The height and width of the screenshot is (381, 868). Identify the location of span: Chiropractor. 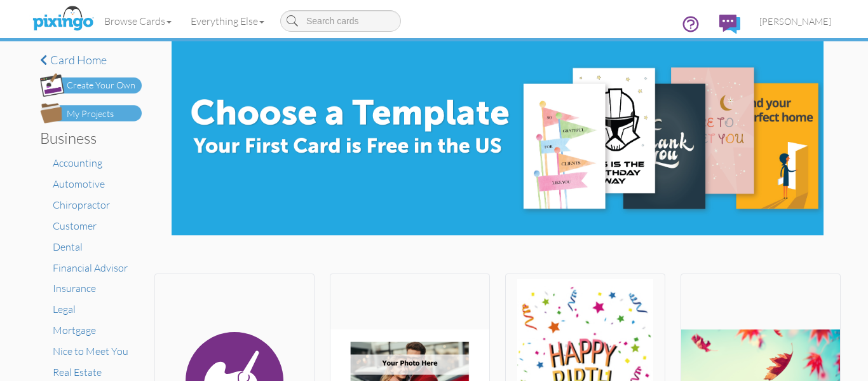
(81, 205).